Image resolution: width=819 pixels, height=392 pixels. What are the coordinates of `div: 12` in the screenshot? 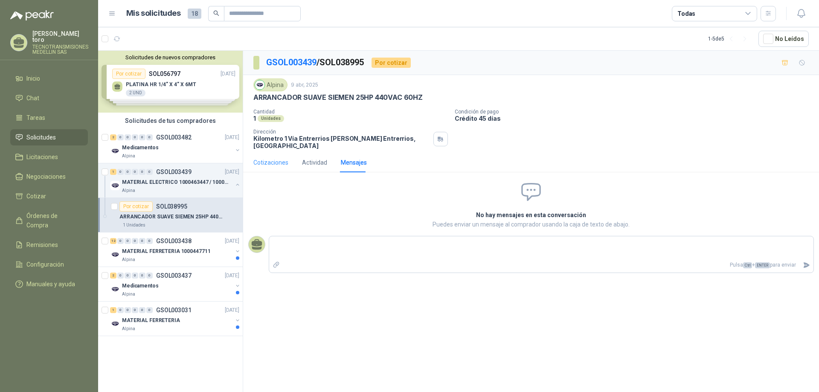 It's located at (113, 241).